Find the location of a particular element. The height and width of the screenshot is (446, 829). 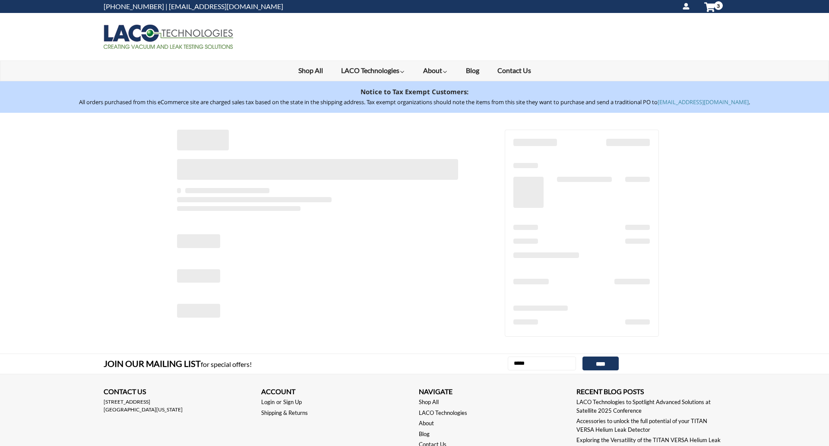

h3: Navigate is located at coordinates (493, 392).